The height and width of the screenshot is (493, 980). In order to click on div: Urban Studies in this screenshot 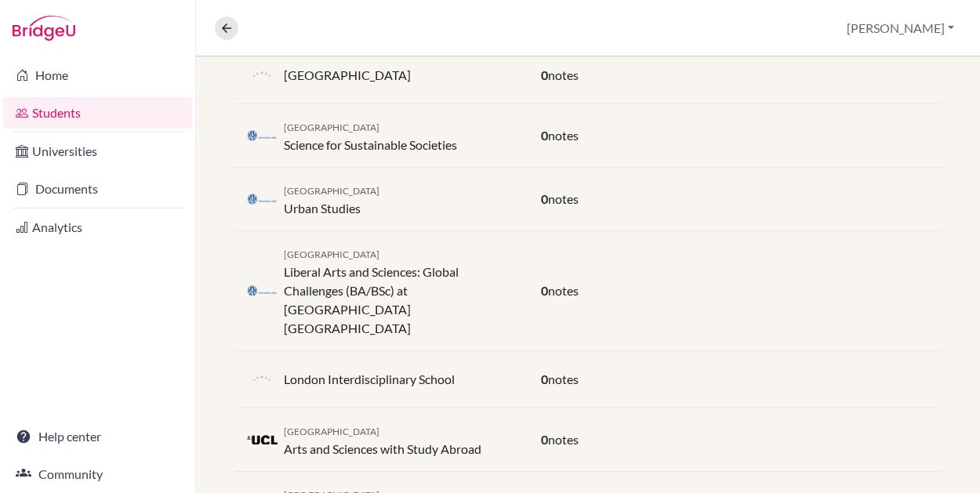, I will do `click(331, 199)`.